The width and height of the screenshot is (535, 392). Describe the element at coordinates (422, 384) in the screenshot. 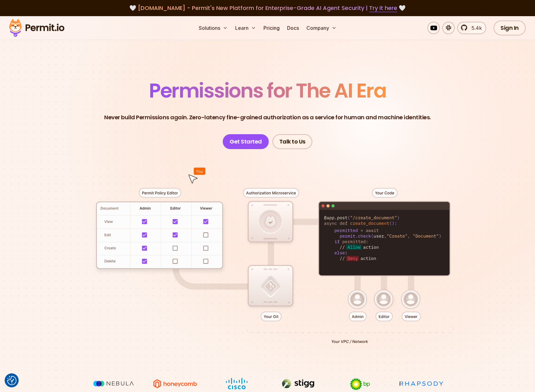

I see `img: Rhapsody Health` at that location.